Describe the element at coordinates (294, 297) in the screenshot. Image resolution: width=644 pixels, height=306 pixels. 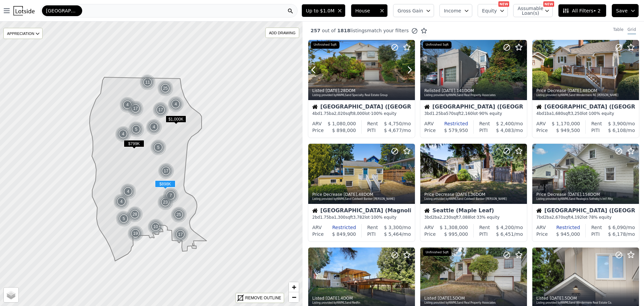
I see `a: Zoom out` at that location.